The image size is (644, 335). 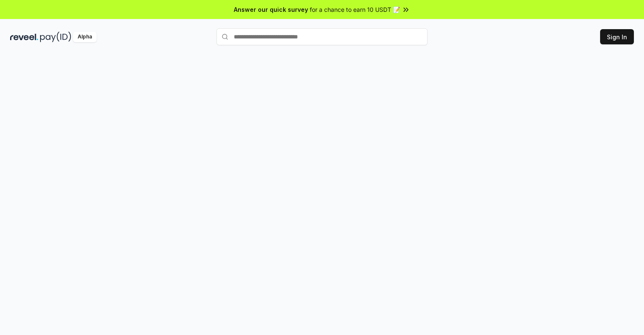 What do you see at coordinates (617, 37) in the screenshot?
I see `button: Sign In` at bounding box center [617, 37].